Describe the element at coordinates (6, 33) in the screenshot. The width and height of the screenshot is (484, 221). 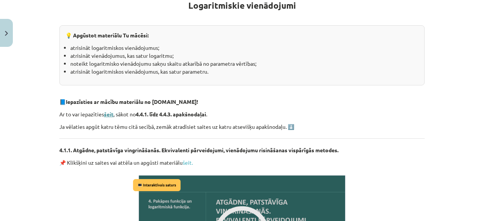
I see `img: icon-close-lesson-0947bae3869378f0d4975bcd49f059093ad1ed9edebbc8119c70593378902aed.svg` at that location.